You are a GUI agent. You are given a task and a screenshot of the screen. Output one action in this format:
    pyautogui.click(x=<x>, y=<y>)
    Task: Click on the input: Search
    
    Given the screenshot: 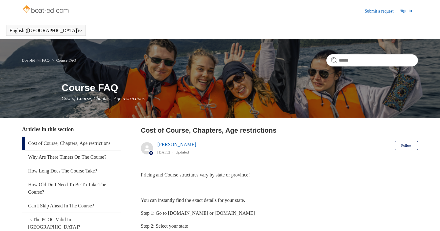 What is the action you would take?
    pyautogui.click(x=372, y=60)
    